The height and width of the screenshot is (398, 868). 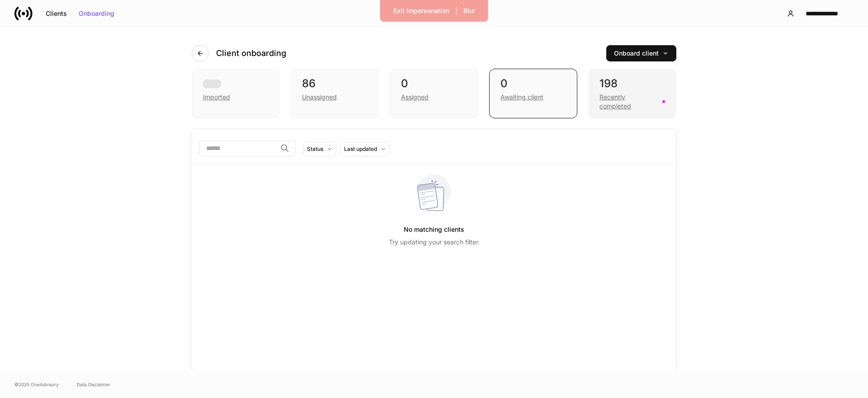 I want to click on button: Onboarding, so click(x=96, y=14).